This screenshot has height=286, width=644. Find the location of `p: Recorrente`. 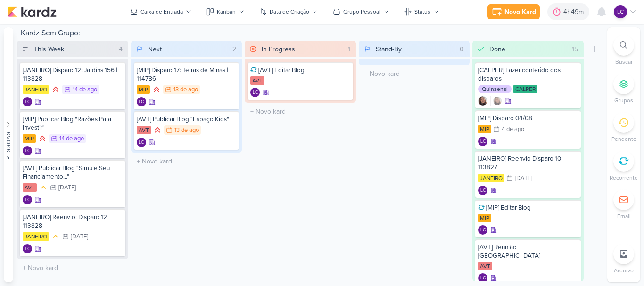

p: Recorrente is located at coordinates (624, 177).